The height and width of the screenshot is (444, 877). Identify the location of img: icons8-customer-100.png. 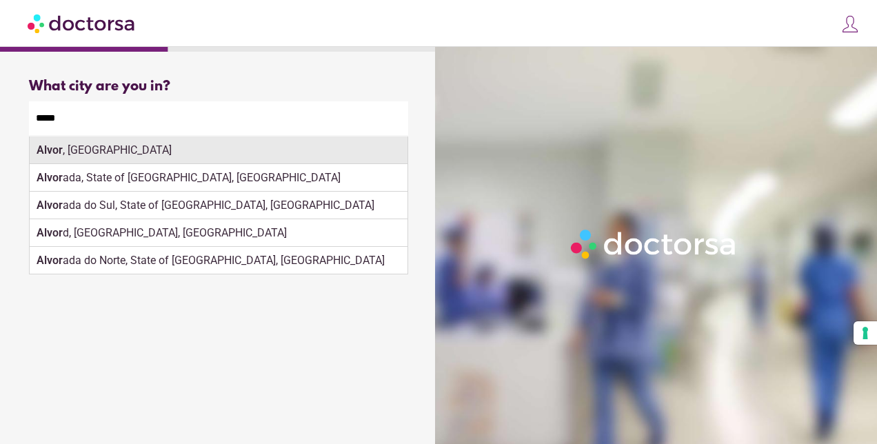
(850, 24).